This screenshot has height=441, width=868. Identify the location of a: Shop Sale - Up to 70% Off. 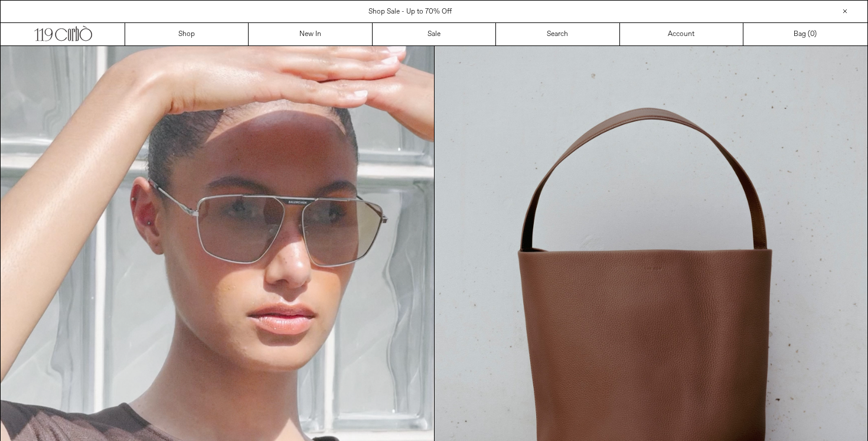
(410, 12).